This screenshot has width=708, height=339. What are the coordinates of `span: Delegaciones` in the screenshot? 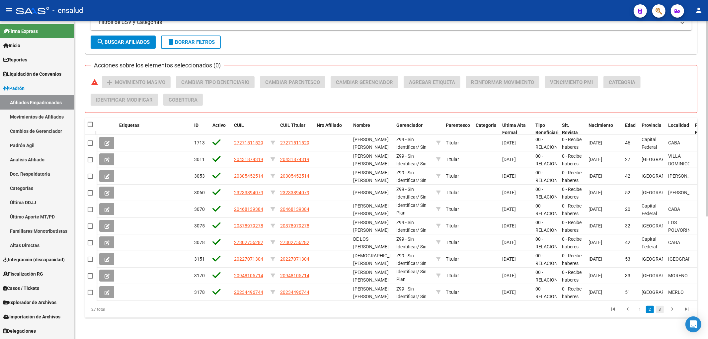 It's located at (20, 331).